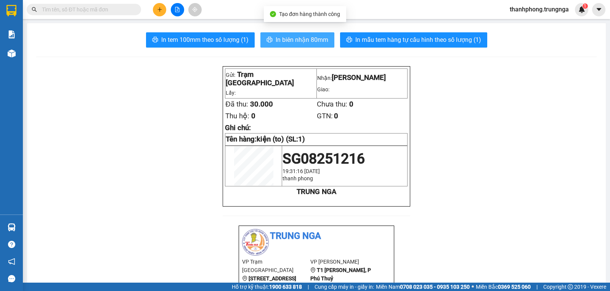 The width and height of the screenshot is (610, 291). Describe the element at coordinates (261, 104) in the screenshot. I see `span: 30.000` at that location.